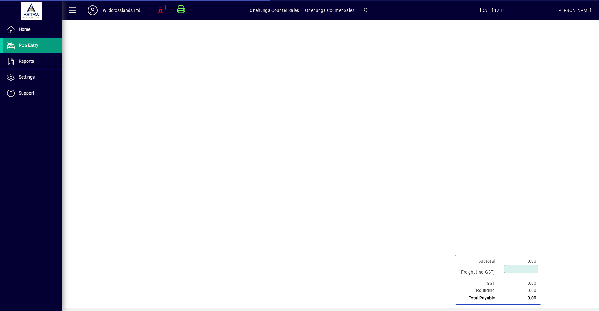 This screenshot has width=599, height=311. I want to click on span: POS Entry, so click(28, 45).